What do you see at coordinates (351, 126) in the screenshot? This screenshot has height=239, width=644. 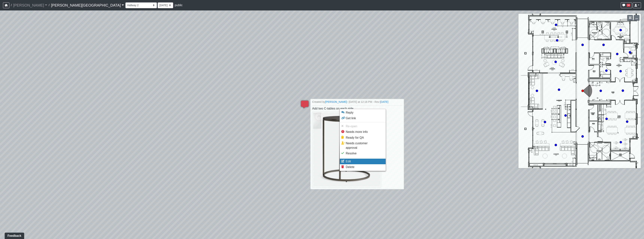 I see `span: Re-open` at bounding box center [351, 126].